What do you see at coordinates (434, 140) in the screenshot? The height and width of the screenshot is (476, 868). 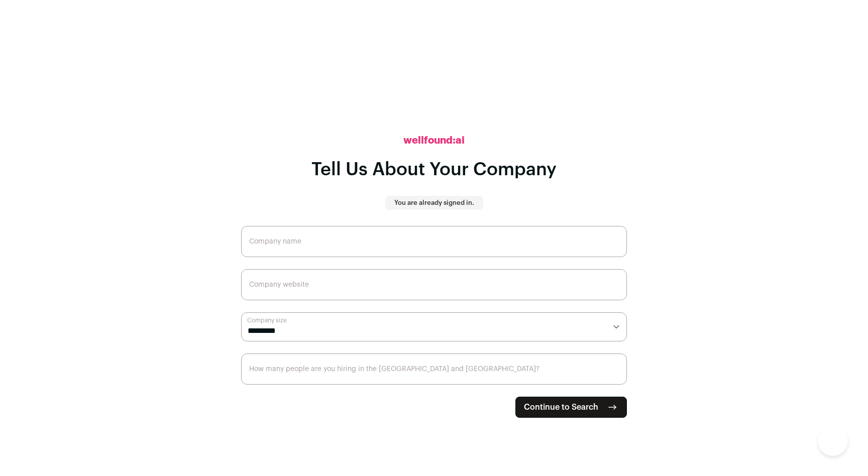 I see `h2: wellfound:ai` at bounding box center [434, 140].